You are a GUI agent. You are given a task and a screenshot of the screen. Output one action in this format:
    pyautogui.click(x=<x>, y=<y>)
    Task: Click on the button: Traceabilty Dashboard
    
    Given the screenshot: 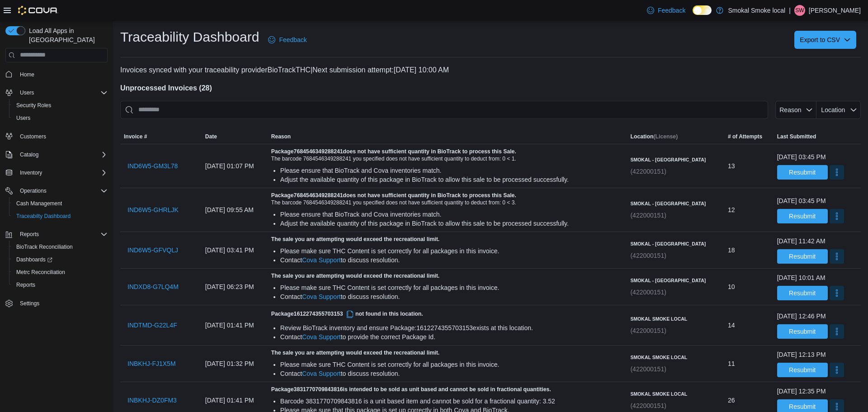 What is the action you would take?
    pyautogui.click(x=60, y=216)
    